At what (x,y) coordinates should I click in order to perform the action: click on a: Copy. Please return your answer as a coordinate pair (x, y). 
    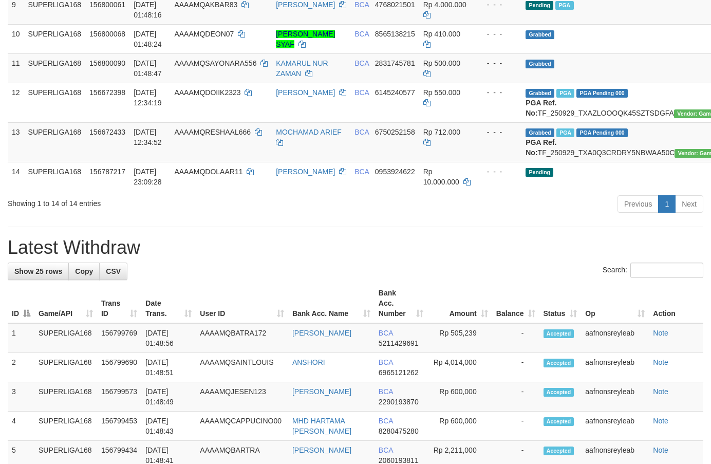
    Looking at the image, I should click on (84, 271).